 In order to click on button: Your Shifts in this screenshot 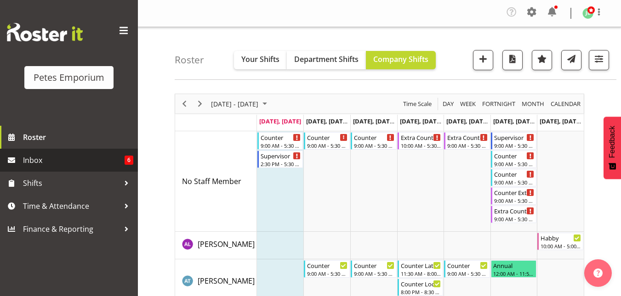, I will do `click(260, 60)`.